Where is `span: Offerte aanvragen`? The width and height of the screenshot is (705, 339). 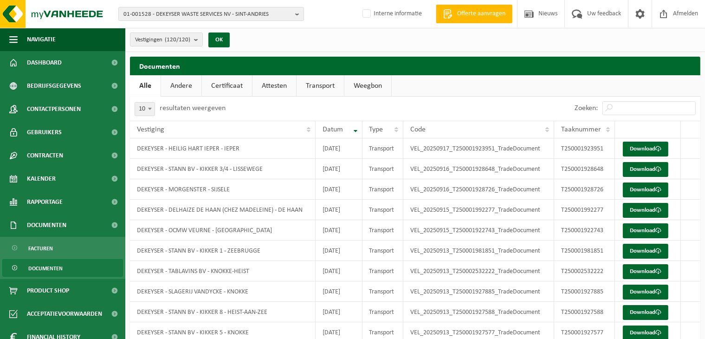 span: Offerte aanvragen is located at coordinates (482, 14).